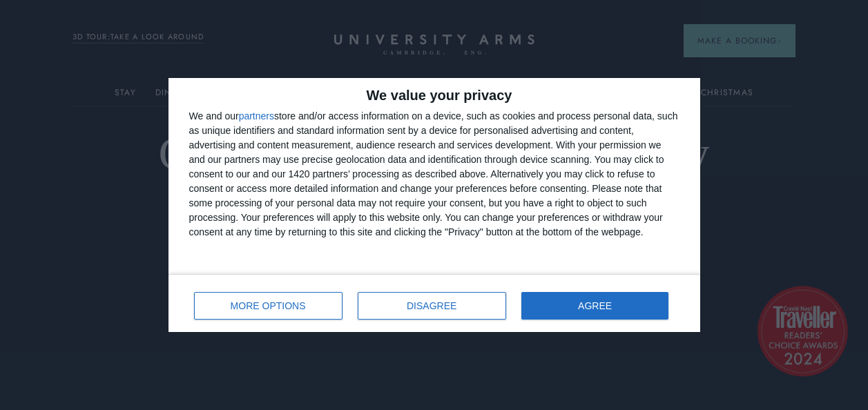  I want to click on div: We and our store and/or access information on a device, such as cookies and process personal data..., so click(434, 174).